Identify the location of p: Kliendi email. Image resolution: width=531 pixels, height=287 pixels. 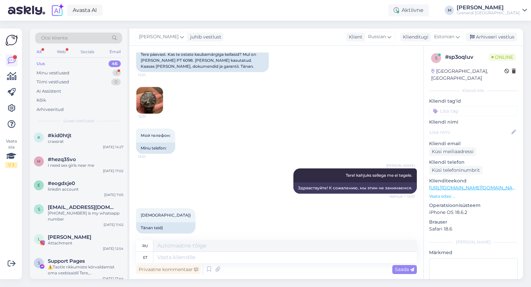
(473, 143).